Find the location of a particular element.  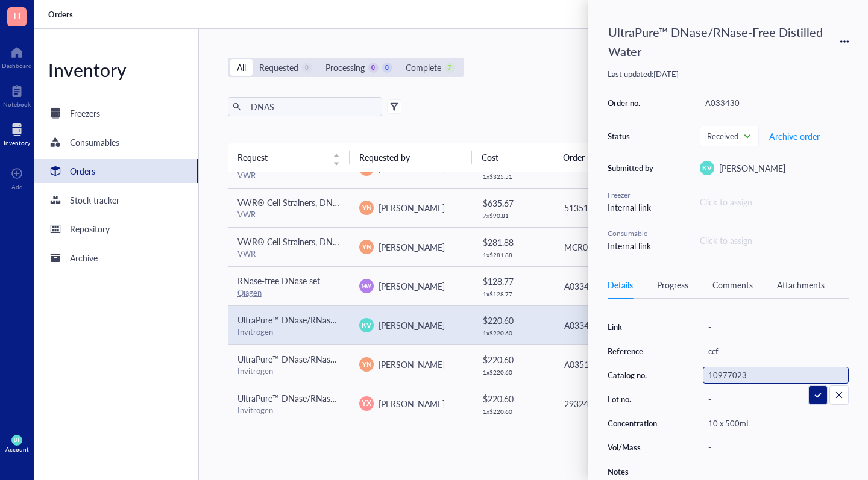

div: Repository is located at coordinates (90, 229).